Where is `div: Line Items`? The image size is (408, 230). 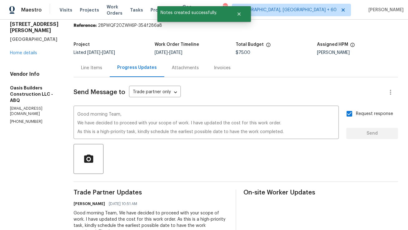 div: Line Items is located at coordinates (92, 68).